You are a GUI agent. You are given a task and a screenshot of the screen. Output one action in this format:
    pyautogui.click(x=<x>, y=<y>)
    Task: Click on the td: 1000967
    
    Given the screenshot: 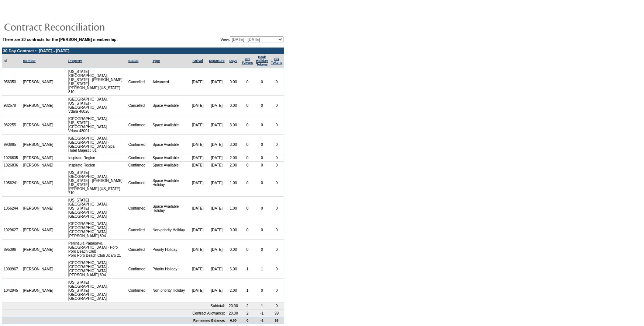 What is the action you would take?
    pyautogui.click(x=12, y=269)
    